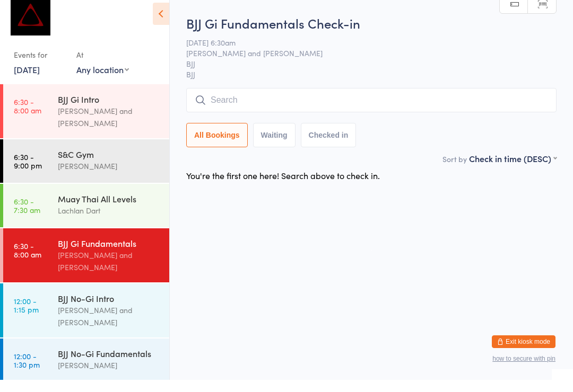 The width and height of the screenshot is (573, 392). Describe the element at coordinates (27, 373) in the screenshot. I see `time: 12:00 - 1:30 pm` at that location.